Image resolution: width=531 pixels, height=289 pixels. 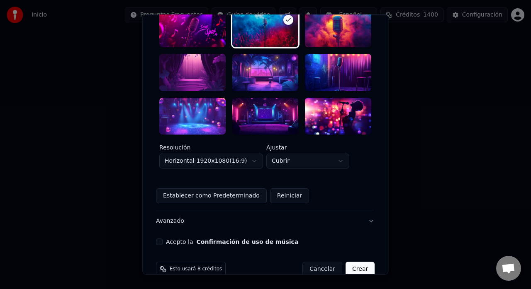 I want to click on button: Crear, so click(x=360, y=270).